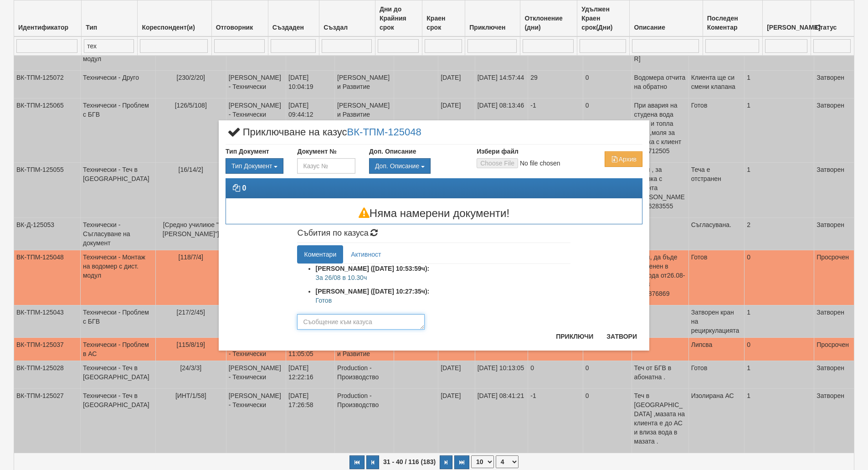 The height and width of the screenshot is (470, 868). I want to click on button: Тип Документ, so click(254, 165).